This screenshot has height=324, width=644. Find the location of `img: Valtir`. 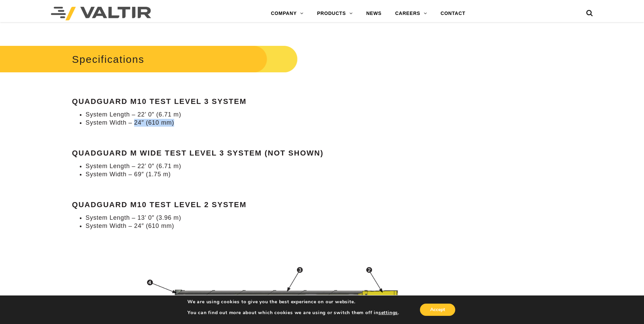

img: Valtir is located at coordinates (101, 13).